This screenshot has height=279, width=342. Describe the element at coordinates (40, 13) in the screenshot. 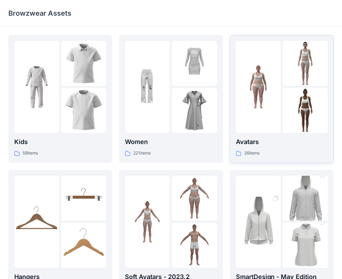

I see `p: Browzwear Assets` at that location.